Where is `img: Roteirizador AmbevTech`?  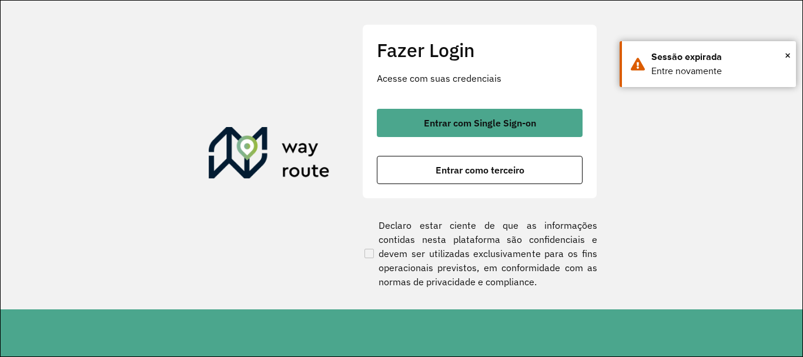 img: Roteirizador AmbevTech is located at coordinates (269, 155).